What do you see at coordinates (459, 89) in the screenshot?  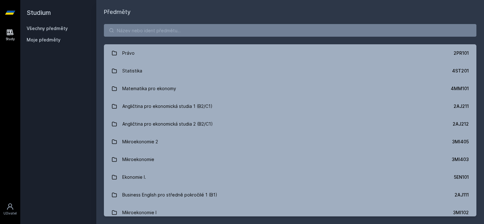 I see `div: 4MM101` at bounding box center [459, 89].